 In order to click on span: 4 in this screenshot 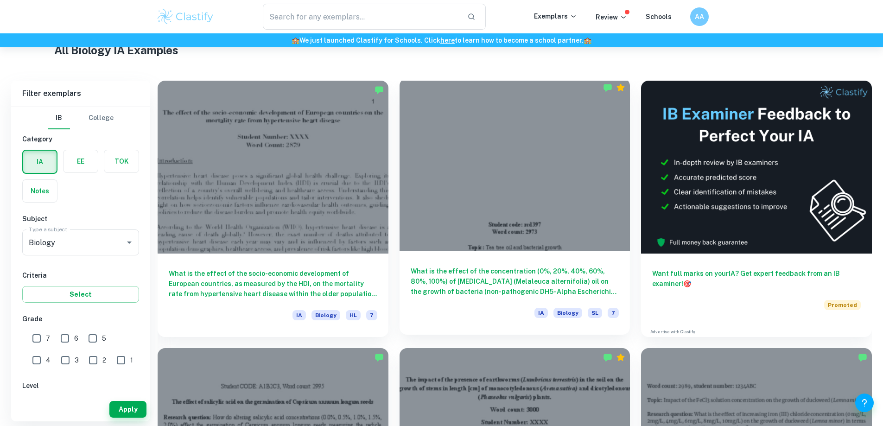, I will do `click(48, 360)`.